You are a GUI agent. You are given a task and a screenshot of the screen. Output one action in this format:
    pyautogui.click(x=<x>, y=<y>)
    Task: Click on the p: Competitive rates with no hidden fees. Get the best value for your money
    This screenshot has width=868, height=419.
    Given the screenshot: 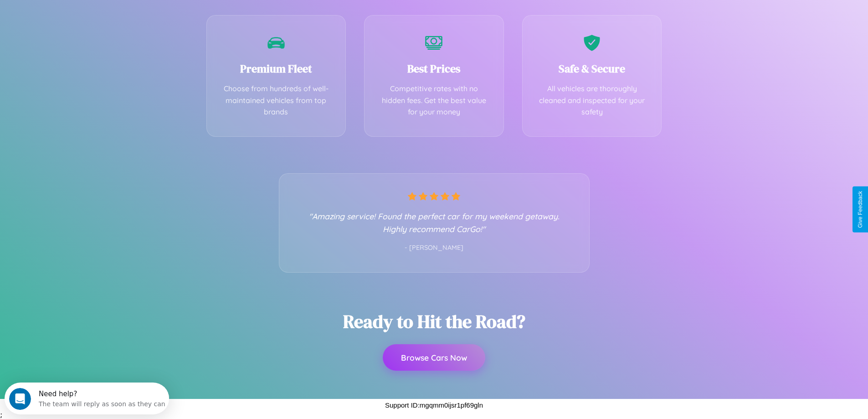 What is the action you would take?
    pyautogui.click(x=434, y=100)
    